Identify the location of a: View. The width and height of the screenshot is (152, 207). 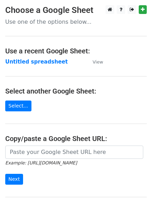
(94, 62).